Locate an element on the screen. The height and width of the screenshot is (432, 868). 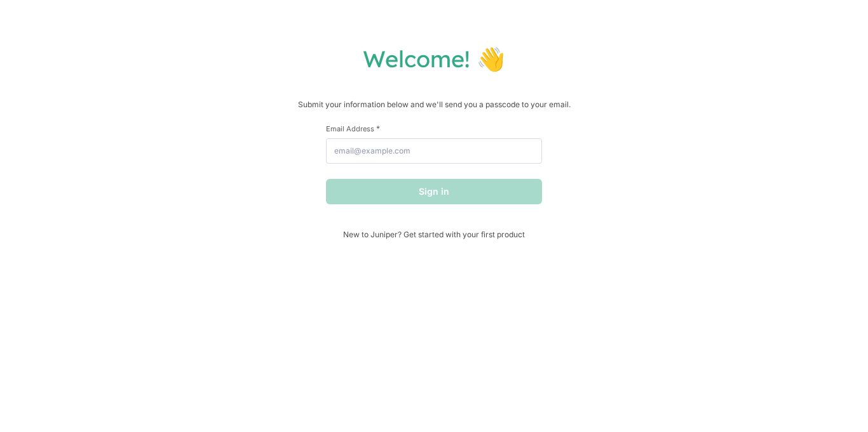
h1: Welcome! 👋 is located at coordinates (434, 58).